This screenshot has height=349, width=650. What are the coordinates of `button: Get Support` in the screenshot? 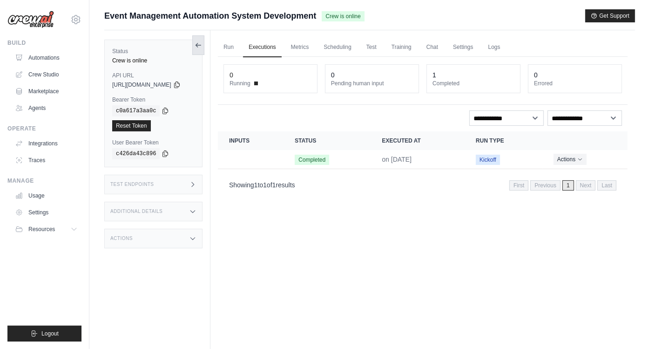 It's located at (610, 16).